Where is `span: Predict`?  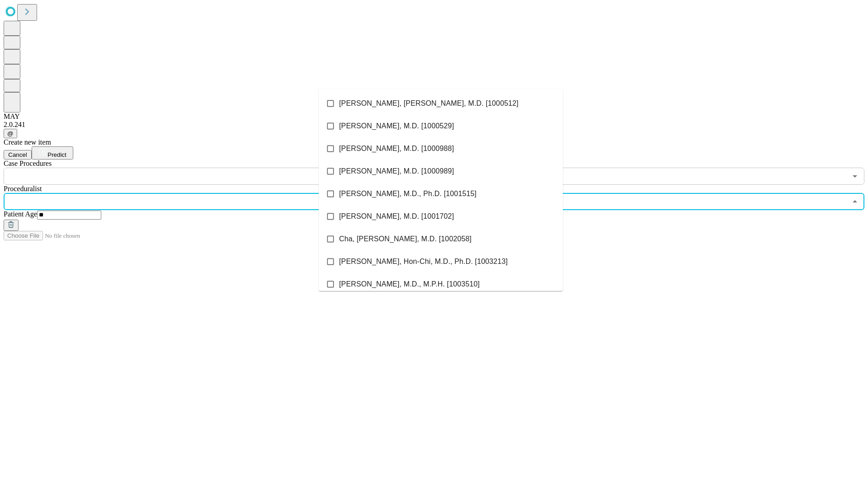
span: Predict is located at coordinates (57, 154).